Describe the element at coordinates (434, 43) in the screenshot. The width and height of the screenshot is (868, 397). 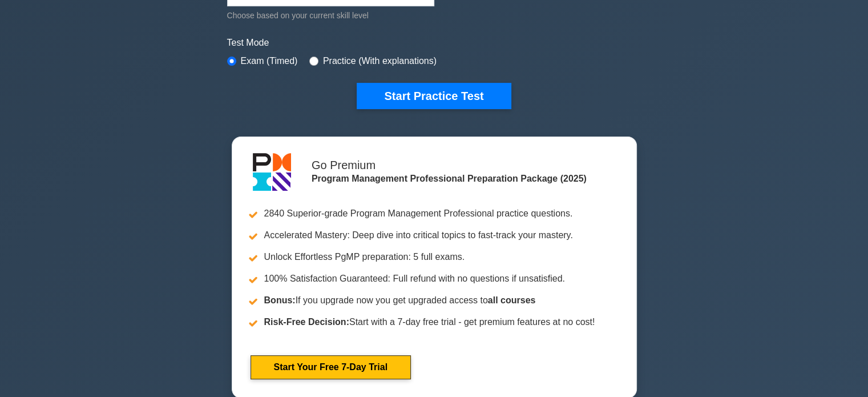
I see `label: Test Mode` at that location.